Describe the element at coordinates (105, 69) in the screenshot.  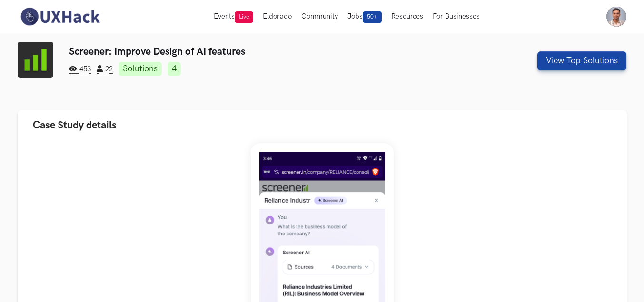
I see `span: 22` at that location.